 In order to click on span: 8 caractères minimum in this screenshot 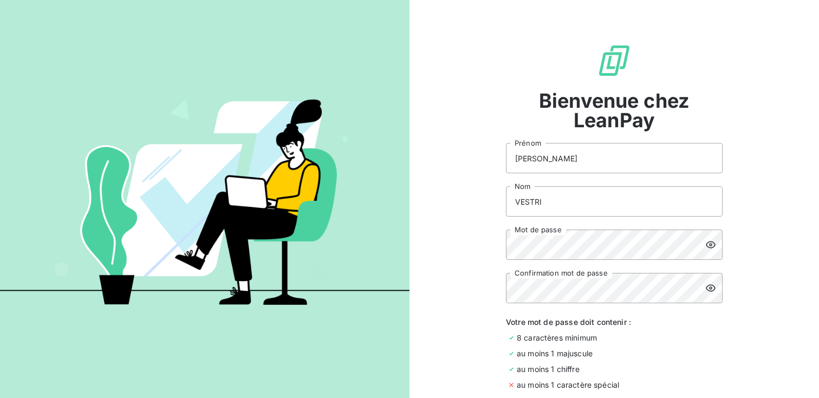, I will do `click(557, 337)`.